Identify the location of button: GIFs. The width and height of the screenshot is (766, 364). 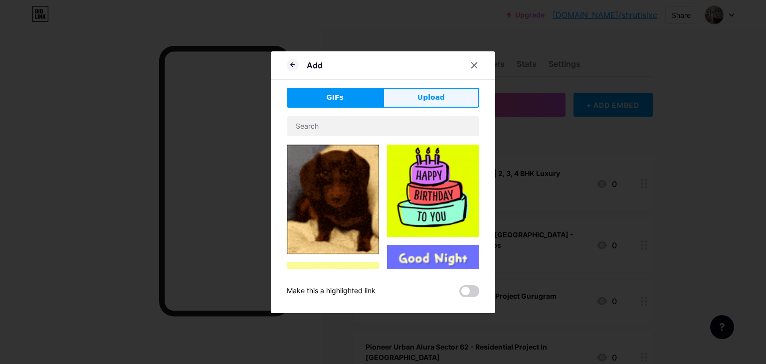
(334, 98).